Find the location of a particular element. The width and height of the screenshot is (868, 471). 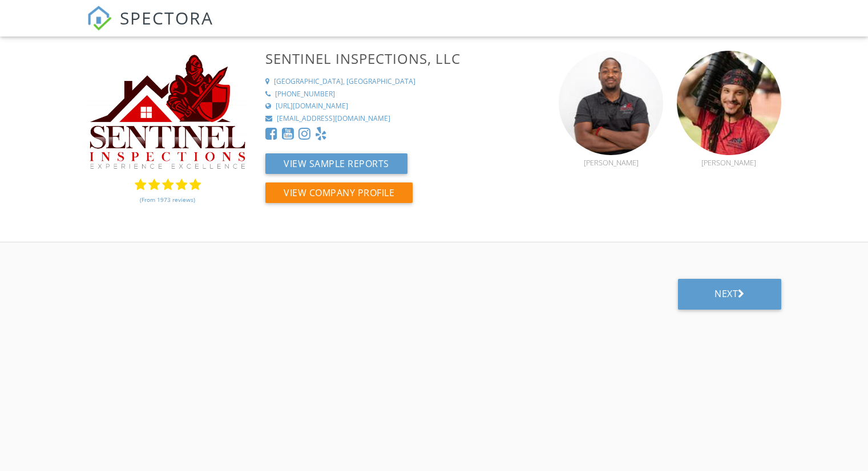

a: SPECTORA is located at coordinates (150, 28).